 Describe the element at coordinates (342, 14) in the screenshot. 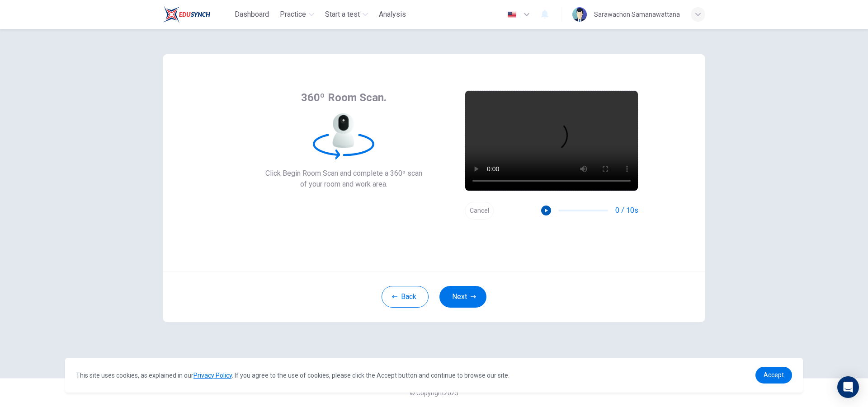

I see `span: Start a test` at that location.